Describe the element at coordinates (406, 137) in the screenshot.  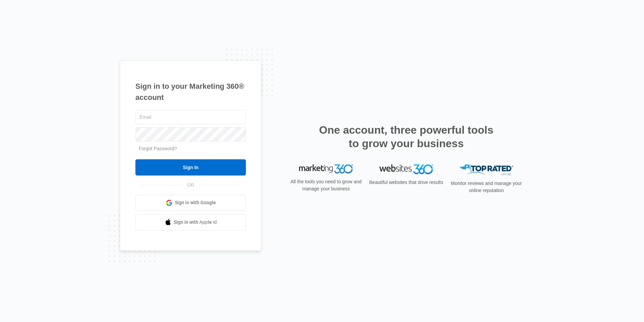
I see `h2: One account, three powerful tools to grow your business` at that location.